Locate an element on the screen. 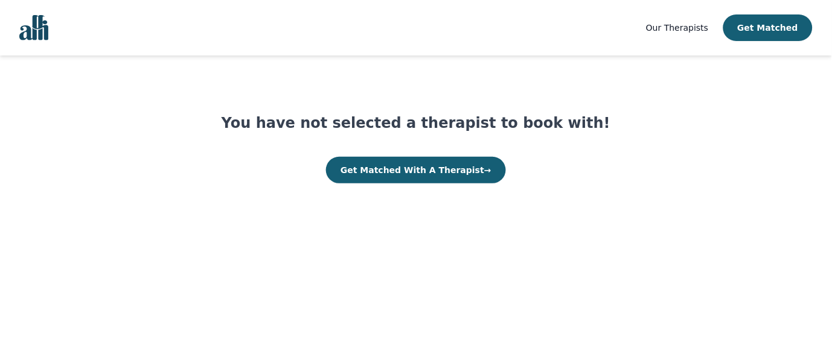 The height and width of the screenshot is (354, 832). span: Our Therapists is located at coordinates (677, 28).